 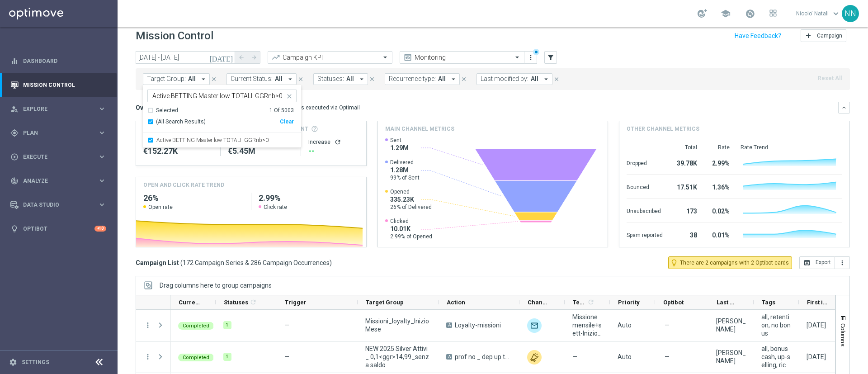 What do you see at coordinates (100, 229) in the screenshot?
I see `div: +10` at bounding box center [100, 229].